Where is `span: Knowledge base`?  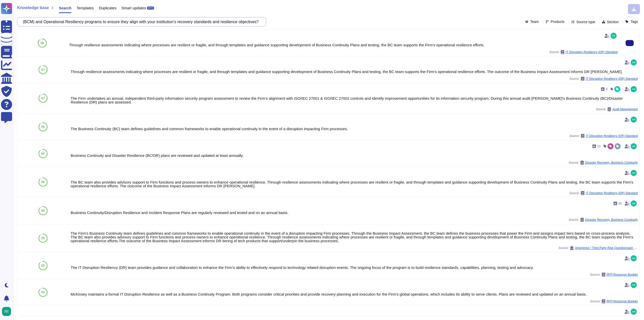
span: Knowledge base is located at coordinates (33, 8).